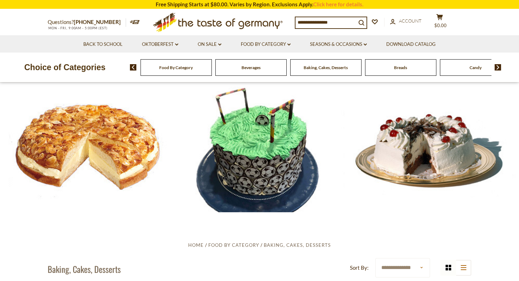 The width and height of the screenshot is (519, 281). What do you see at coordinates (196, 245) in the screenshot?
I see `span: Home` at bounding box center [196, 245].